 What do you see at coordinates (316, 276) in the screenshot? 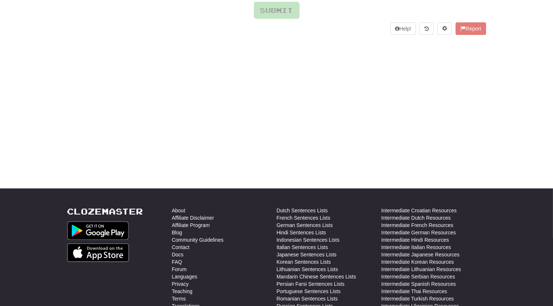
I see `a: Mandarin Chinese Sentences Lists` at bounding box center [316, 276].